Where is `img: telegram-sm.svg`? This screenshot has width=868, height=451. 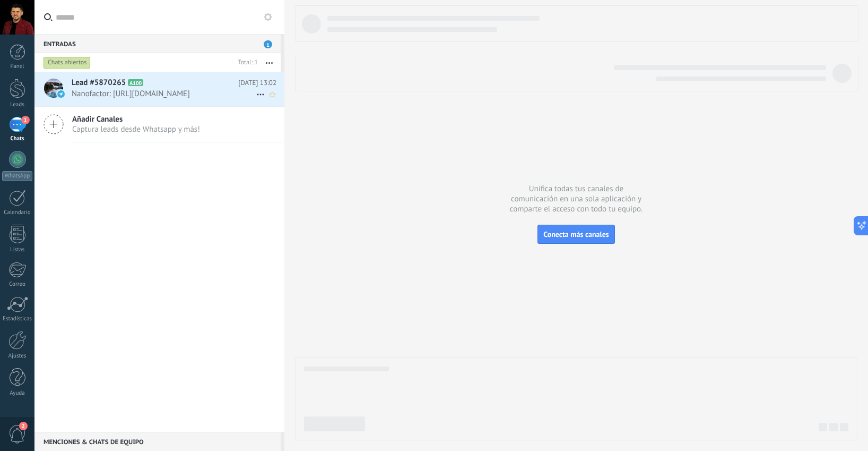 img: telegram-sm.svg is located at coordinates (61, 94).